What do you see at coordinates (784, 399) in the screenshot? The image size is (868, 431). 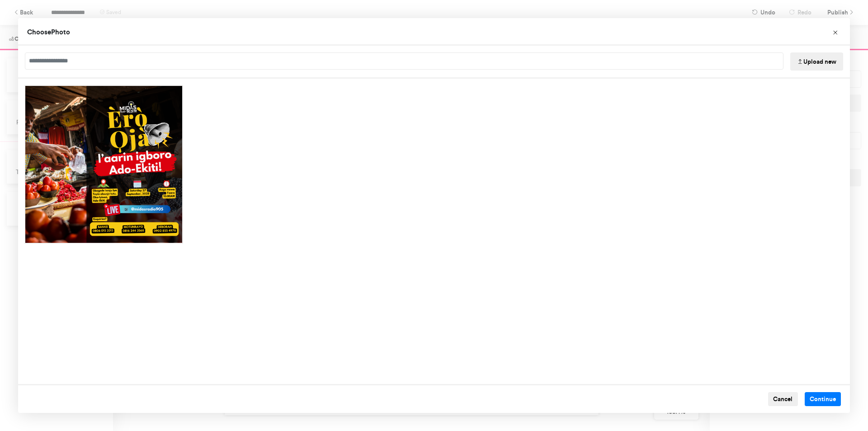 I see `button: Cancel` at bounding box center [784, 399].